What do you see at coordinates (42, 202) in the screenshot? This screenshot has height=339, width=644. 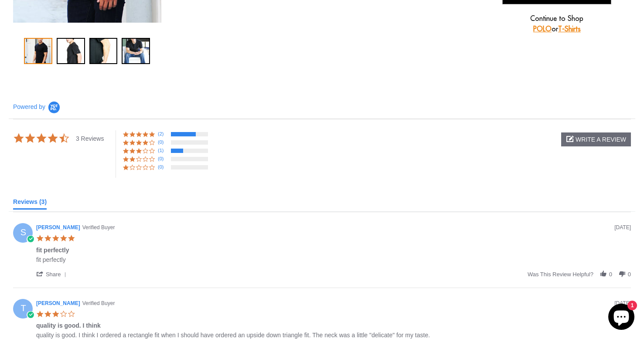 I see `span: (3)` at bounding box center [42, 202].